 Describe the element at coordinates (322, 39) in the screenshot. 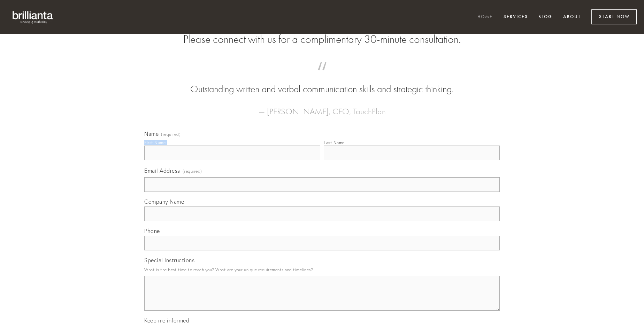

I see `h2: Please connect with us for a complimentary 30-minute consultation.` at that location.